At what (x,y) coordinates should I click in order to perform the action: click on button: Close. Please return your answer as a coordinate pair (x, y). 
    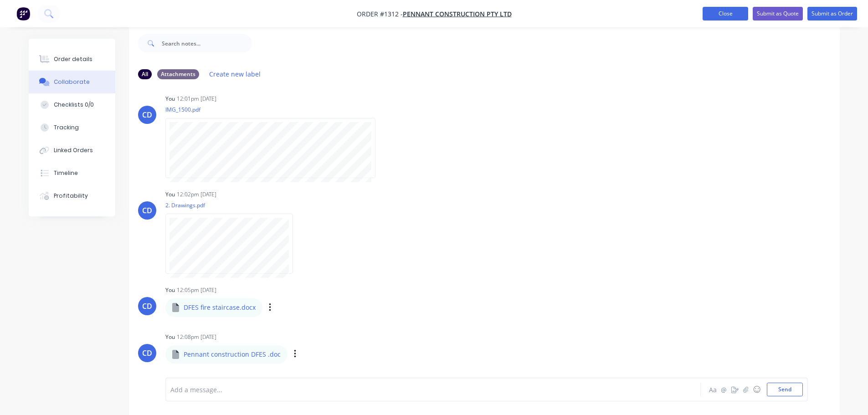
    Looking at the image, I should click on (725, 13).